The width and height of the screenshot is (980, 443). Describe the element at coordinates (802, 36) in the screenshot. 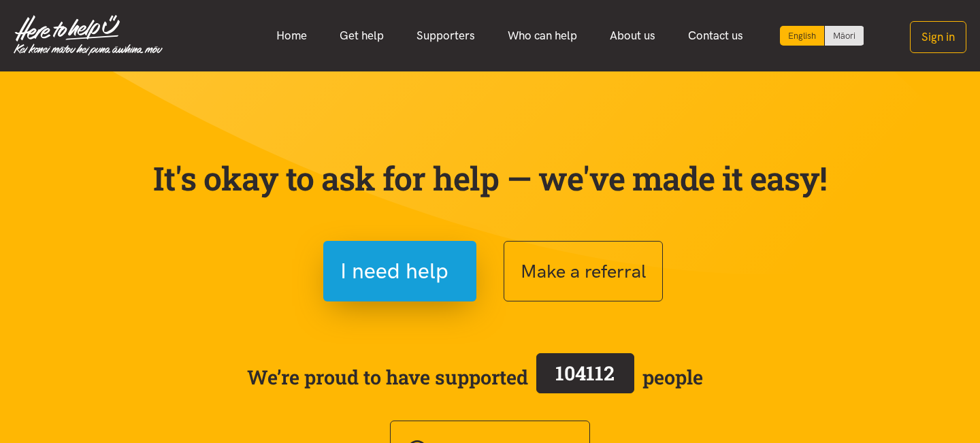

I see `div: Current language` at that location.